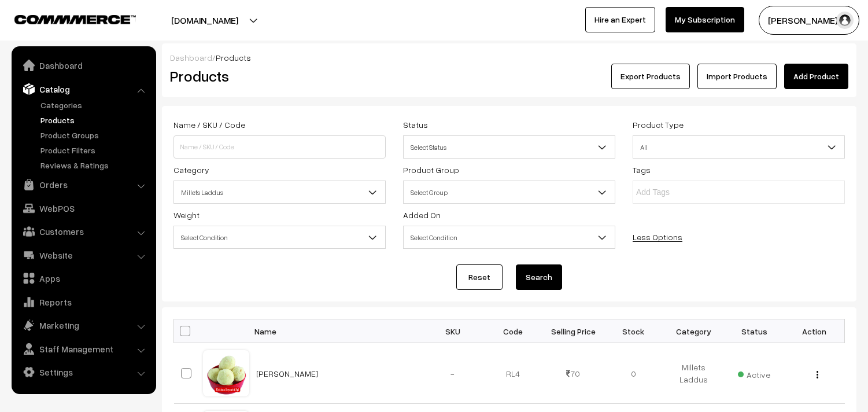  What do you see at coordinates (620, 20) in the screenshot?
I see `a: Hire an Expert` at bounding box center [620, 20].